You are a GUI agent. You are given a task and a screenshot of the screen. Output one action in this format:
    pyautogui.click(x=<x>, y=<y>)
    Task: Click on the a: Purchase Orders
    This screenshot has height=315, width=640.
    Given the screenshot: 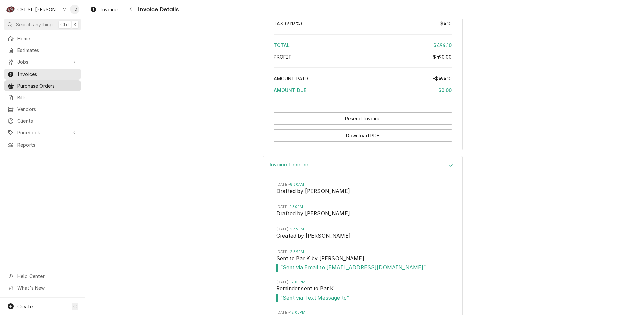 What is the action you would take?
    pyautogui.click(x=42, y=86)
    